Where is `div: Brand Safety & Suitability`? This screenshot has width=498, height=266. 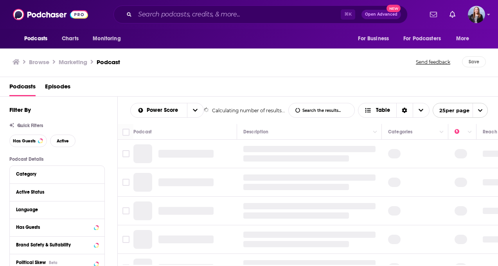
div: Brand Safety & Suitability is located at coordinates (54, 245).